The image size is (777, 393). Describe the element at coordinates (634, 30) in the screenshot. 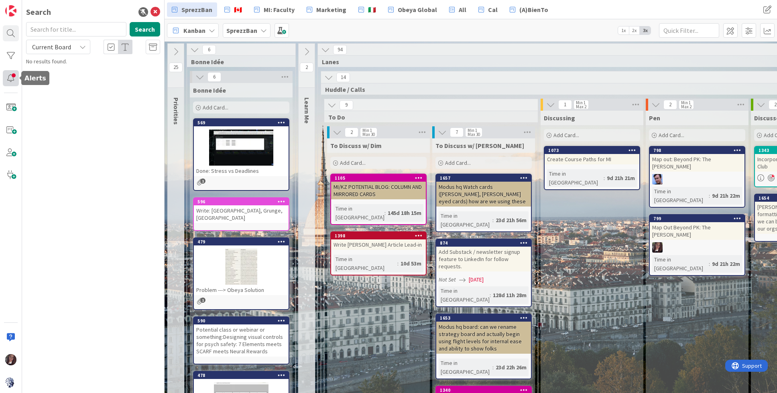

I see `span: 2x` at that location.